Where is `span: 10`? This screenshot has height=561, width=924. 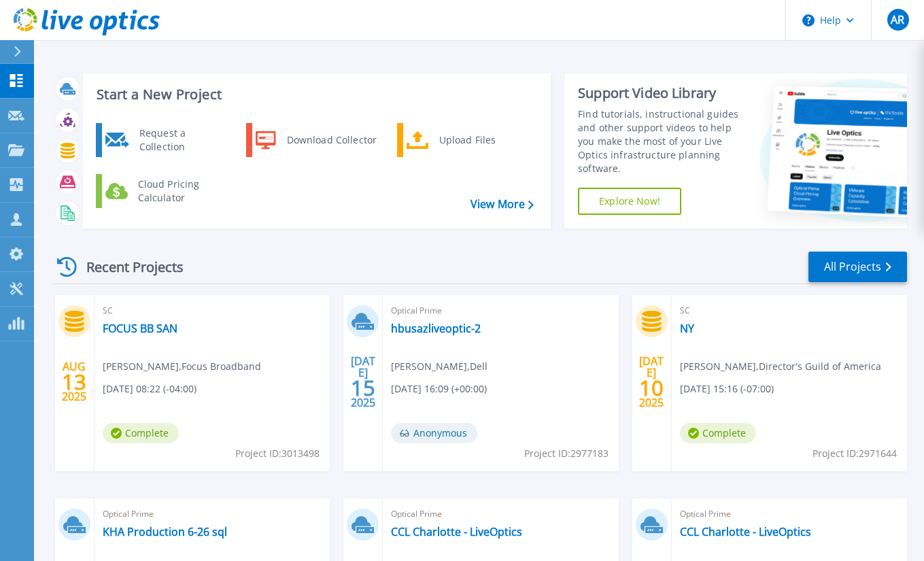 span: 10 is located at coordinates (652, 387).